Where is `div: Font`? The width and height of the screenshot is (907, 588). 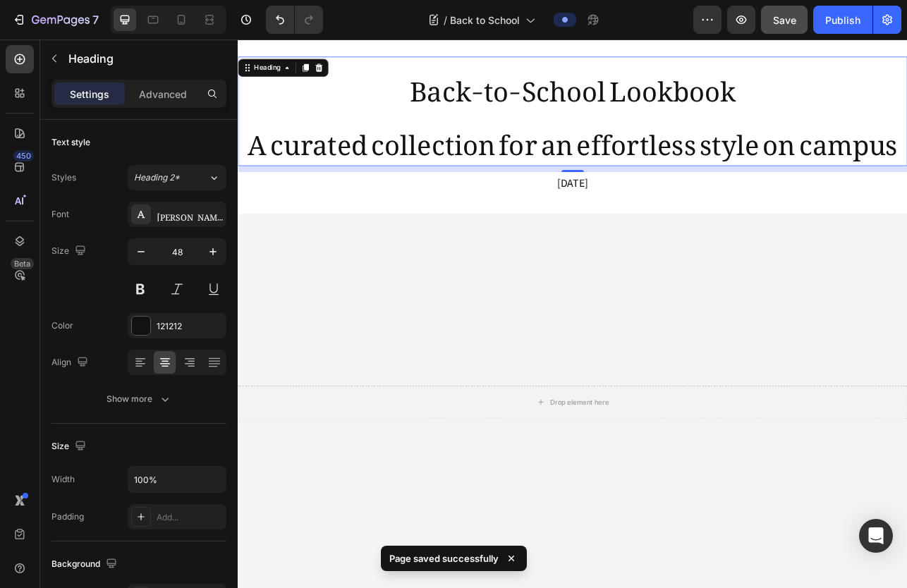
div: Font is located at coordinates (60, 215).